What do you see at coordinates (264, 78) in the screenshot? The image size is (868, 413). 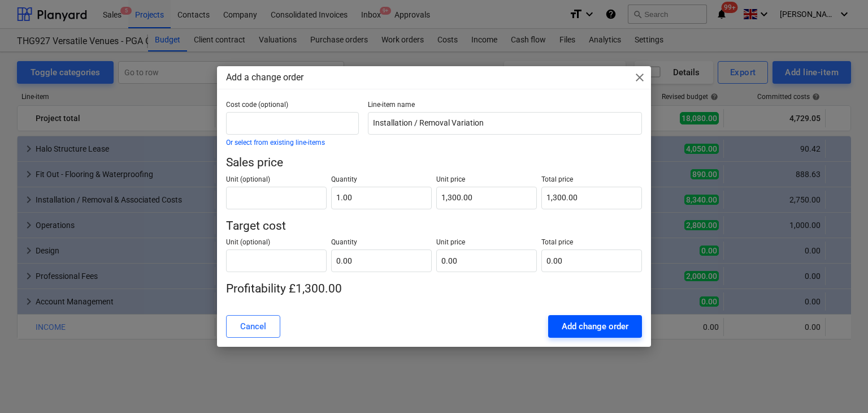 I see `p: Add a change order` at bounding box center [264, 78].